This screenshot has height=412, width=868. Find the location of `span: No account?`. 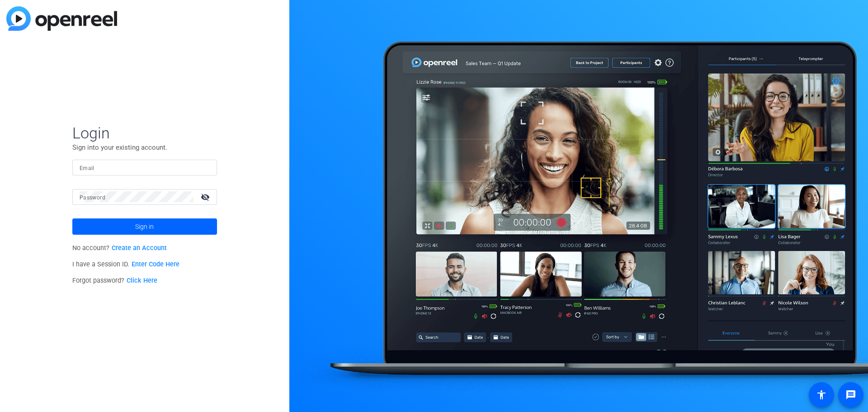

span: No account? is located at coordinates (119, 248).